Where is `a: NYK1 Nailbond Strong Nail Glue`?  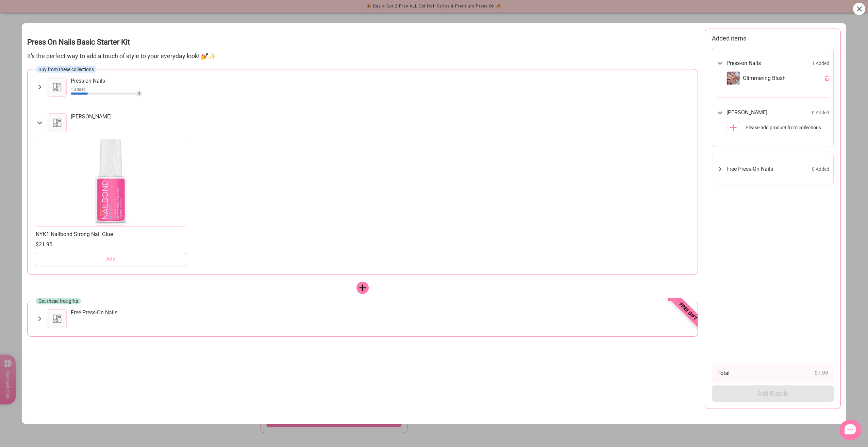 a: NYK1 Nailbond Strong Nail Glue is located at coordinates (111, 234).